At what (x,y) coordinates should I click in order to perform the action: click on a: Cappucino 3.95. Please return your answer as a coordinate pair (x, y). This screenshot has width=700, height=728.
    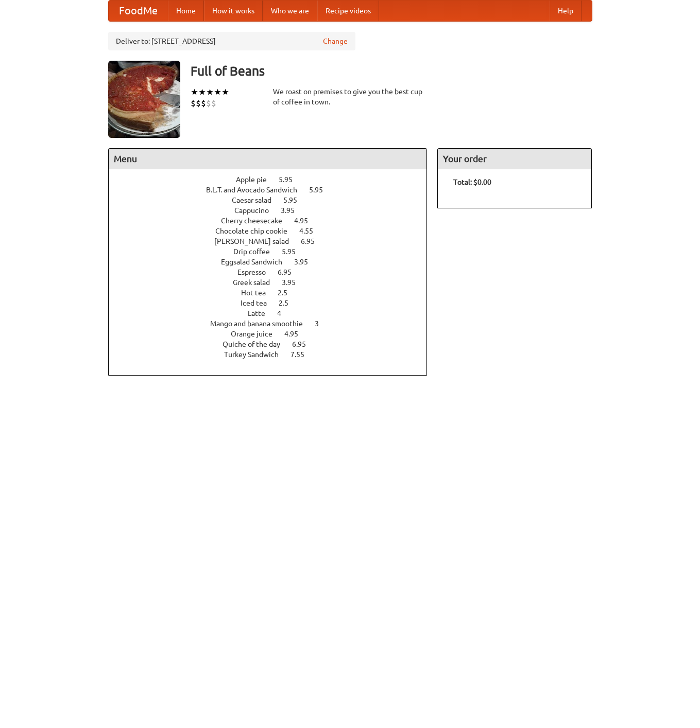
    Looking at the image, I should click on (274, 211).